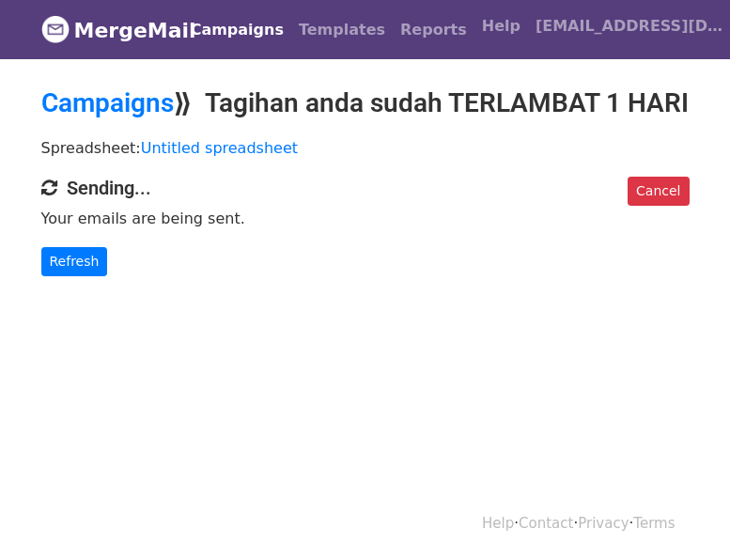 The image size is (730, 560). Describe the element at coordinates (366, 188) in the screenshot. I see `h4: Sending...` at that location.